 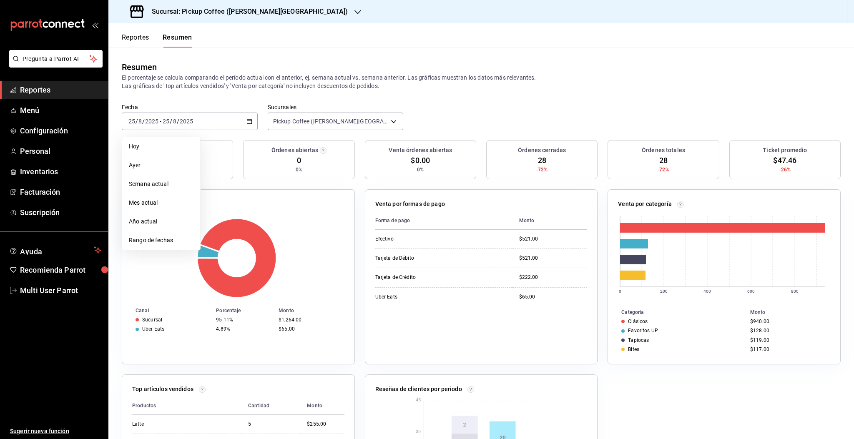 What do you see at coordinates (785, 160) in the screenshot?
I see `span: $47.46` at bounding box center [785, 160].